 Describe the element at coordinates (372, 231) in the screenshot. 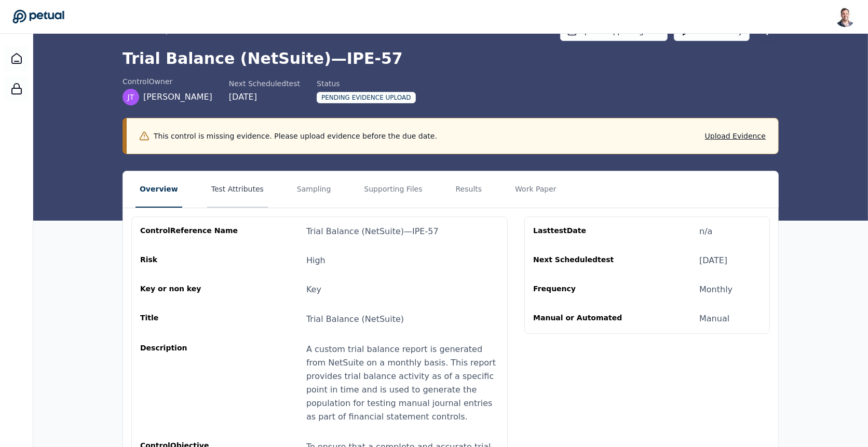

I see `div: Trial Balance (NetSuite) — IPE-57` at that location.